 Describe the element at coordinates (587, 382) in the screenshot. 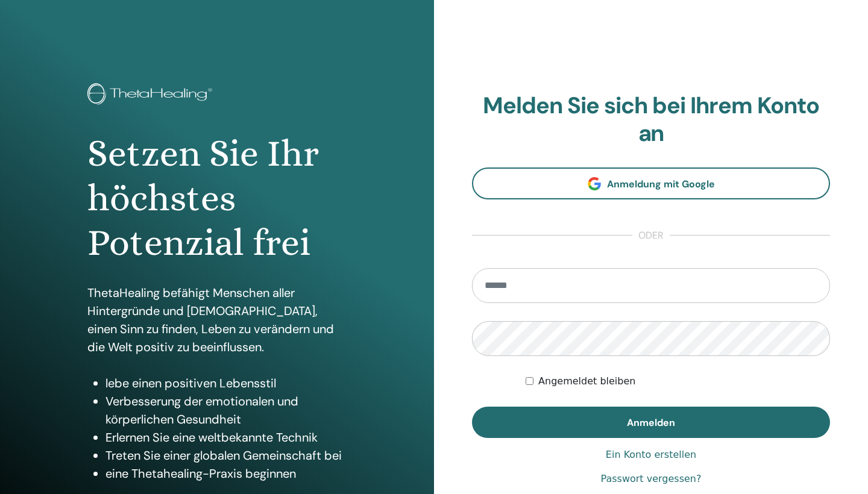

I see `label: Angemeldet bleiben` at that location.